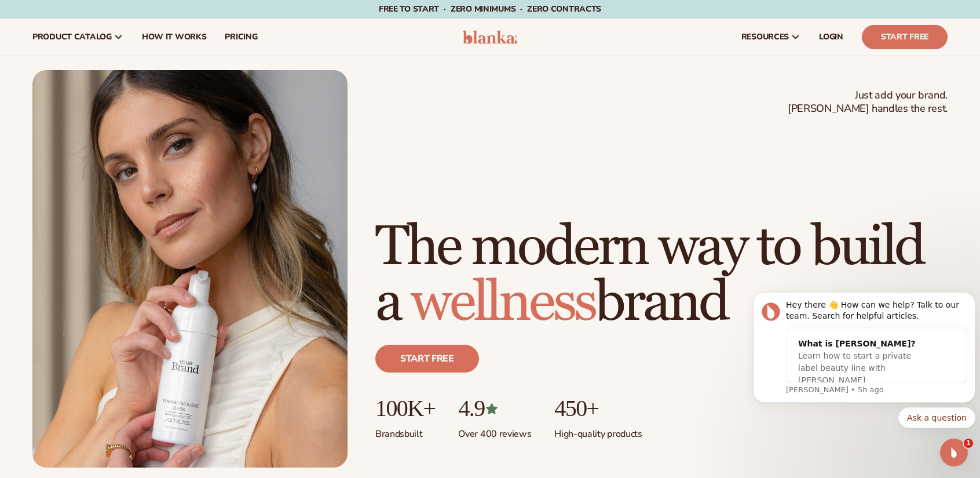 This screenshot has width=980, height=478. What do you see at coordinates (128, 87) in the screenshot?
I see `div: Message content` at bounding box center [128, 87].